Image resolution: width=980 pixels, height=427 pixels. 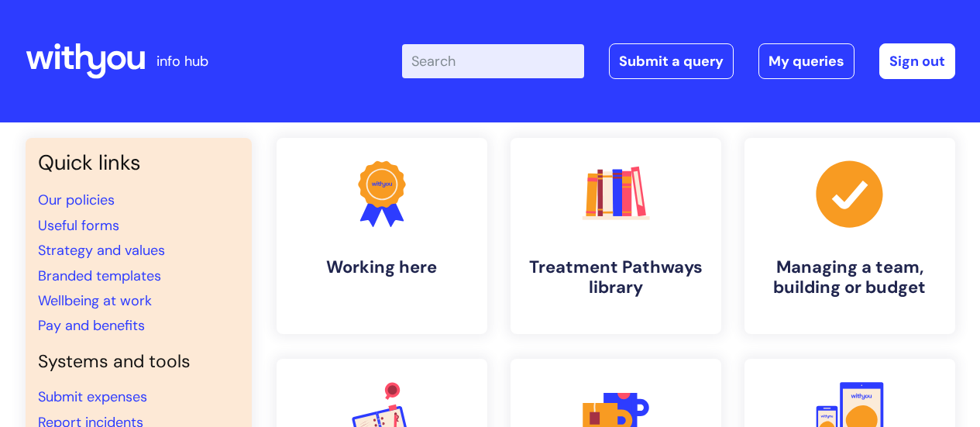 What do you see at coordinates (616, 277) in the screenshot?
I see `h4: Treatment Pathways library` at bounding box center [616, 277].